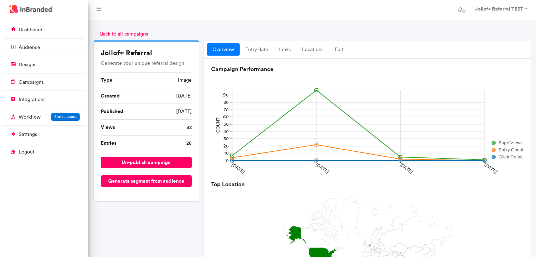 The height and width of the screenshot is (257, 536). I want to click on text: 70, so click(226, 110).